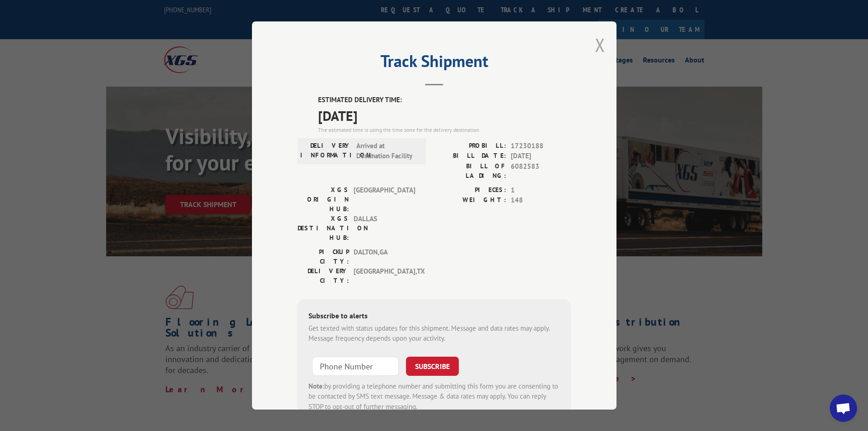 The width and height of the screenshot is (868, 431). I want to click on span: DALTON , GA, so click(384, 257).